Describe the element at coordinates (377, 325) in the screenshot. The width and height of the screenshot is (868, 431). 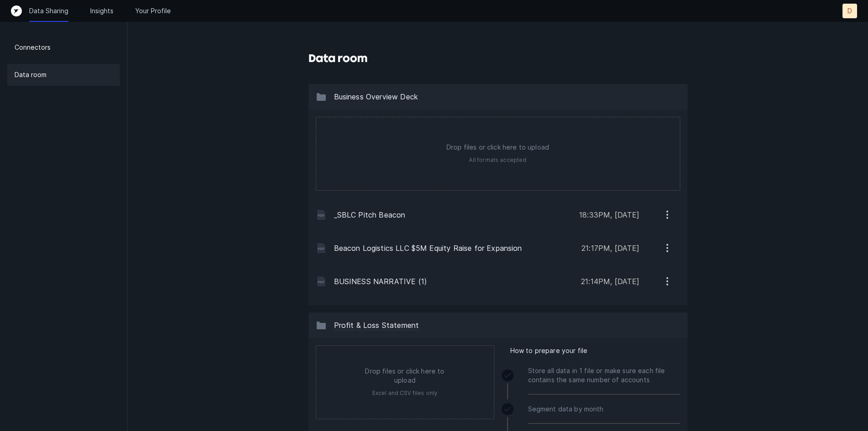
I see `span: Profit & Loss Statement` at that location.